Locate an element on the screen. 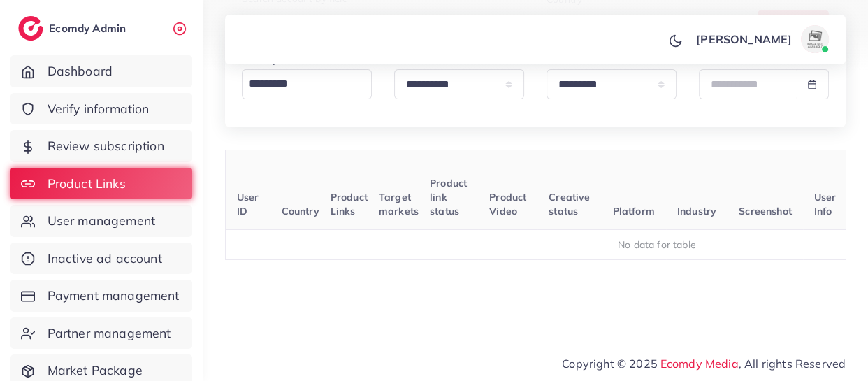 This screenshot has height=381, width=868. span: User management is located at coordinates (101, 221).